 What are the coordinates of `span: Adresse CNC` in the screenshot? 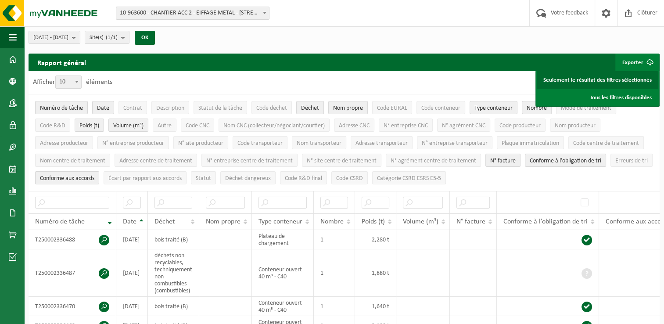 It's located at (354, 125).